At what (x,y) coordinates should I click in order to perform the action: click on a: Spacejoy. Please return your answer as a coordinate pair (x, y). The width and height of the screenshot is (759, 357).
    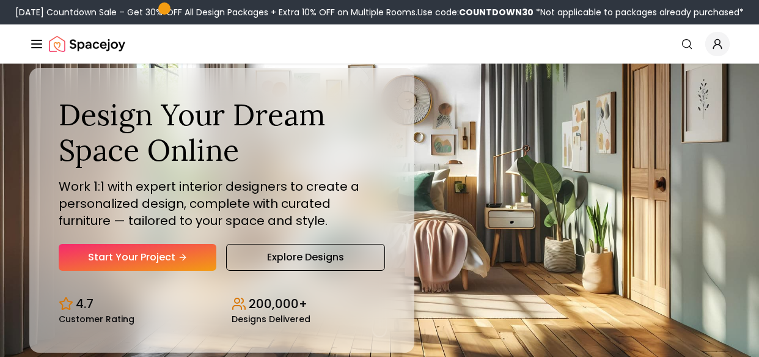
    Looking at the image, I should click on (87, 44).